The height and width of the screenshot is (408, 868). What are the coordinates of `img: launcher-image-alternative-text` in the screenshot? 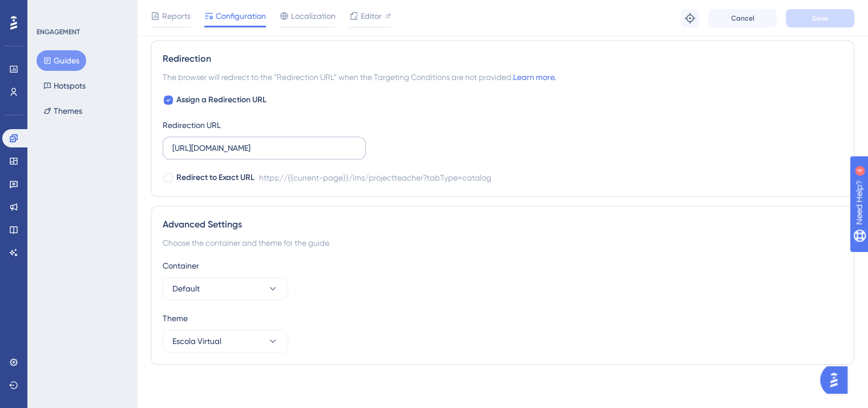 It's located at (14, 17).